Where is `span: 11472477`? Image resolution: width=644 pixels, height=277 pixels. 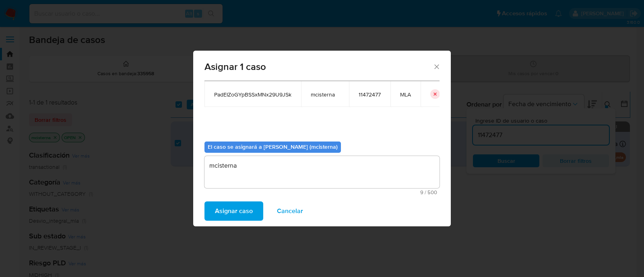
span: 11472477 is located at coordinates (369, 95).